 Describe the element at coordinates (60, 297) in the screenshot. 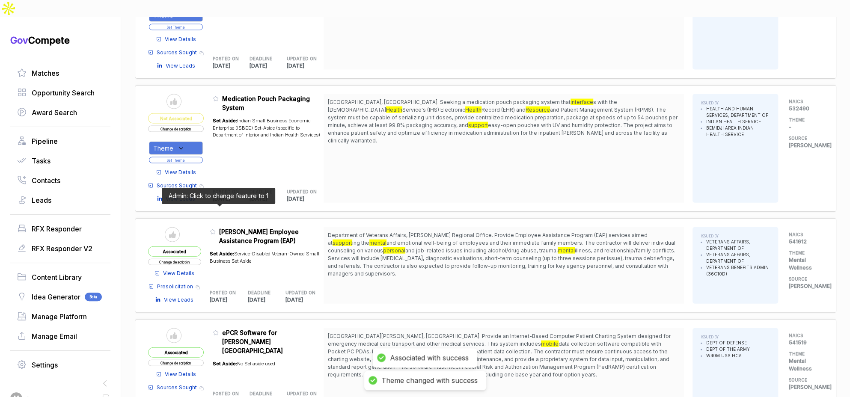

I see `a: Idea GeneratorBeta` at that location.